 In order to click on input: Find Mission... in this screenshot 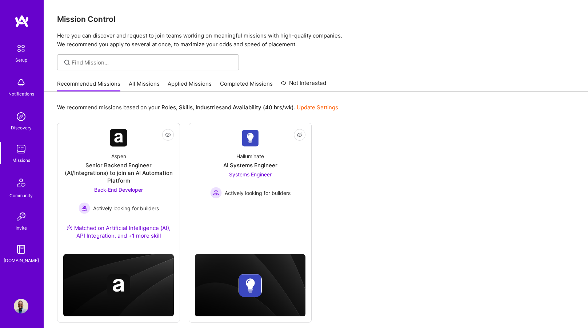, I will do `click(152, 62)`.